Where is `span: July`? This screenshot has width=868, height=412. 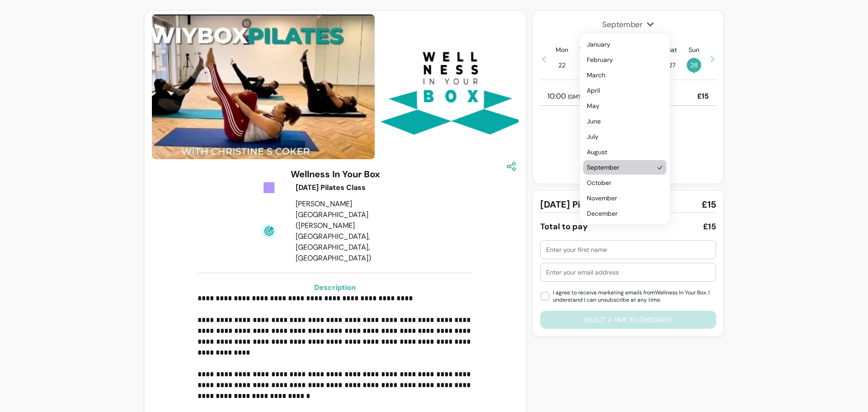
span: July is located at coordinates (620, 137).